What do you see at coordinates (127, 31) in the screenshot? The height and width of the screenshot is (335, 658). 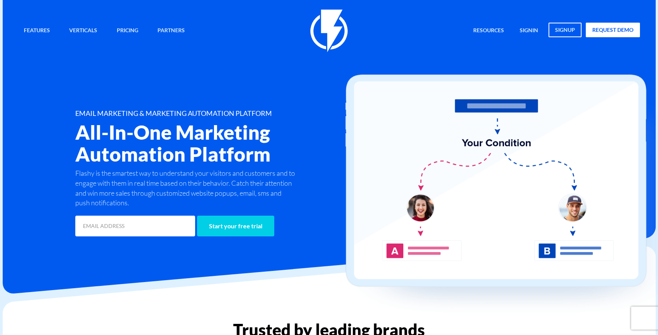 I see `a: Pricing` at bounding box center [127, 31].